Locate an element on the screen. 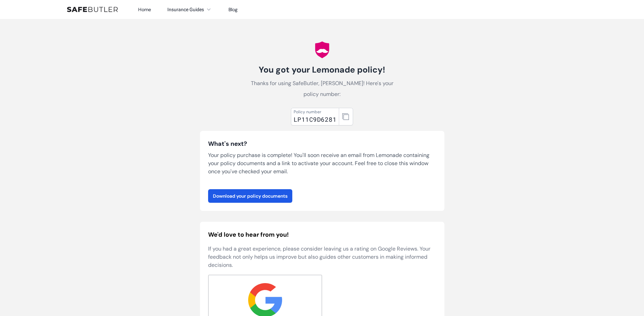 The image size is (644, 316). h1: You got your Lemonade policy! is located at coordinates (322, 70).